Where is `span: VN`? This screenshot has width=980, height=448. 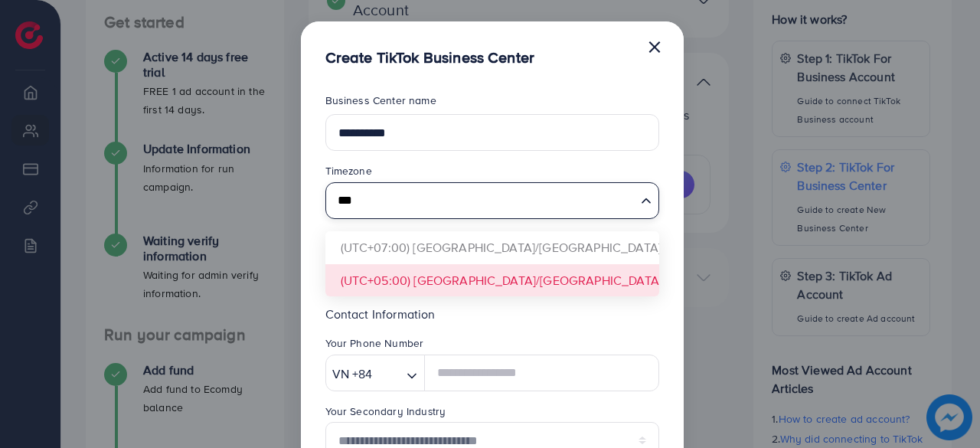 span: VN is located at coordinates (340, 374).